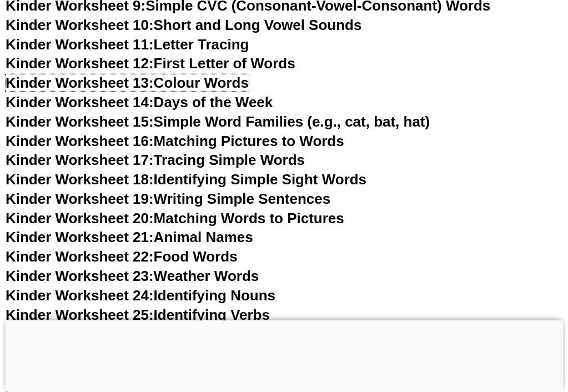 The image size is (568, 392). Describe the element at coordinates (79, 44) in the screenshot. I see `span: Kinder Worksheet 11:` at that location.